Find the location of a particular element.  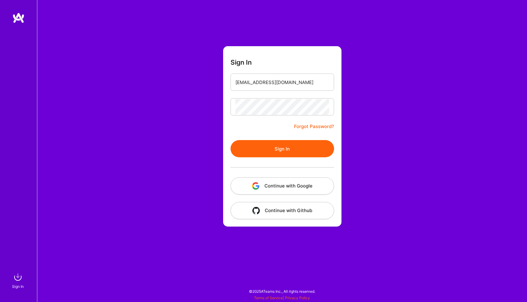

button: Continue with Google is located at coordinates (282, 186).